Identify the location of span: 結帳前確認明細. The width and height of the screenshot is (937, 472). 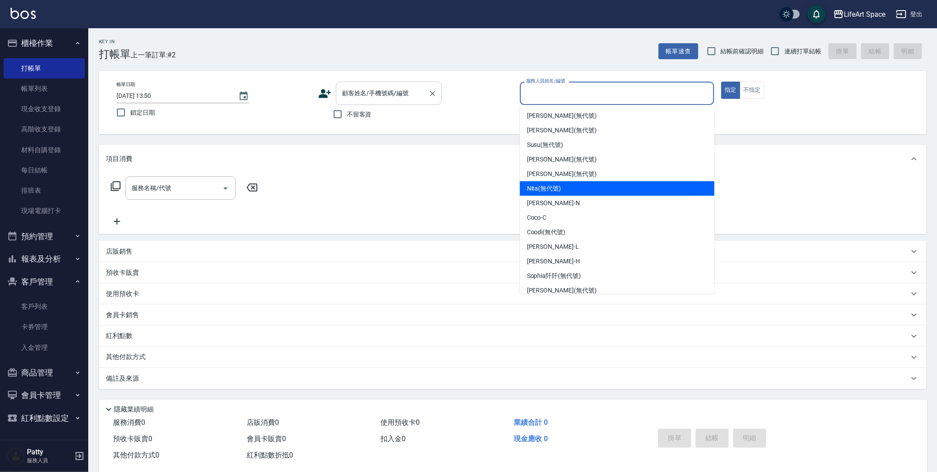
(742, 51).